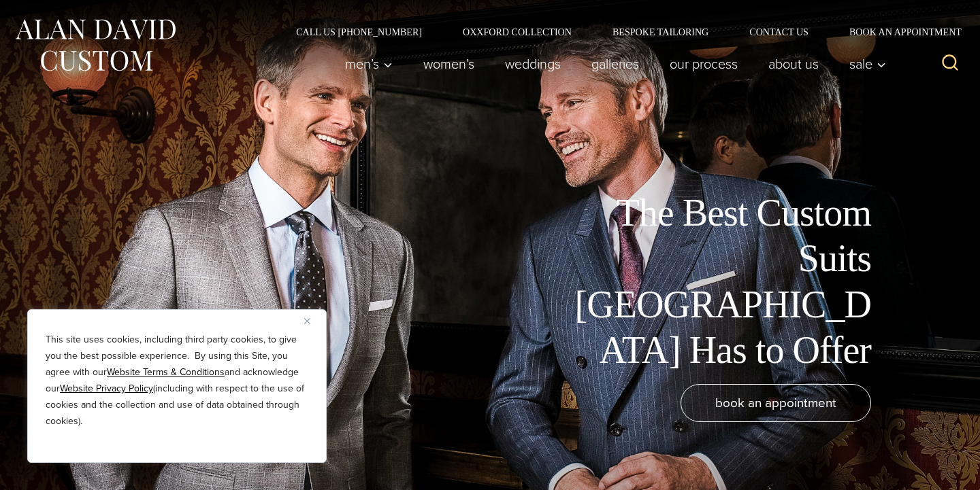 This screenshot has width=980, height=490. Describe the element at coordinates (517, 32) in the screenshot. I see `a: Oxxford Collection` at that location.